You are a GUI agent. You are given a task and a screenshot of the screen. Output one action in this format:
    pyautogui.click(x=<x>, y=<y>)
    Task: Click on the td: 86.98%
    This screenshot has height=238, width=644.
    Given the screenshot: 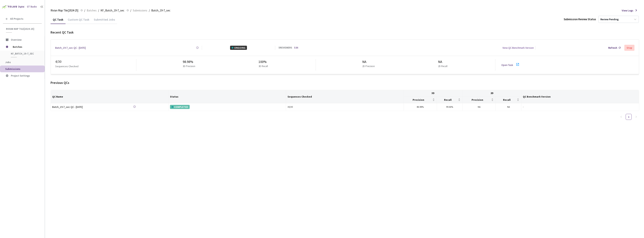 What is the action you would take?
    pyautogui.click(x=420, y=107)
    